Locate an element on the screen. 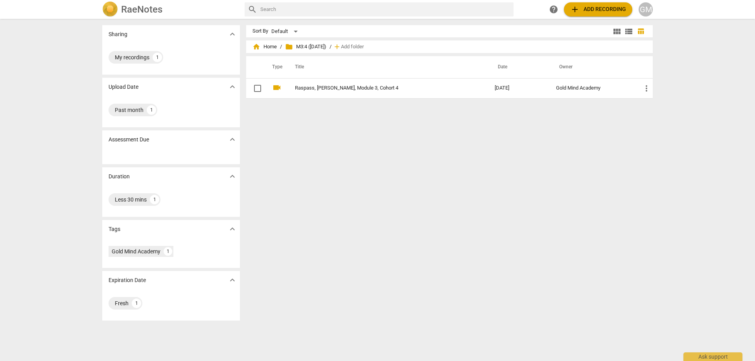 This screenshot has width=755, height=361. p: Tags is located at coordinates (114, 229).